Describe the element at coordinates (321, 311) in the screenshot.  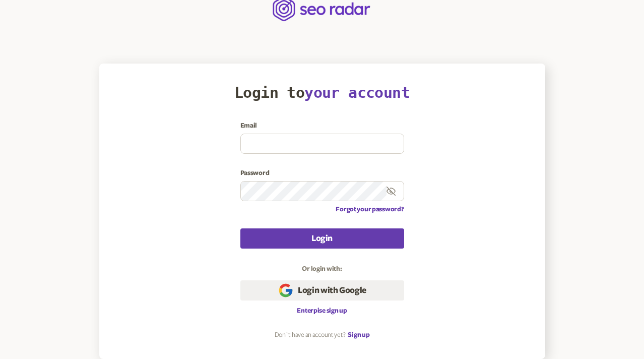
I see `a: Enterpise sign up` at that location.